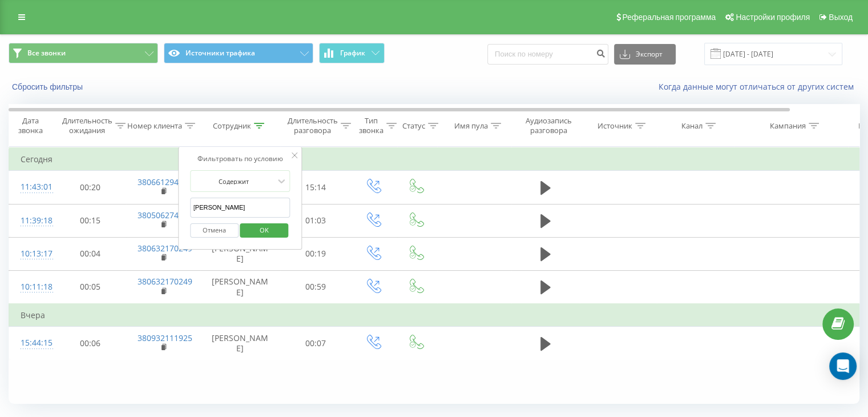  What do you see at coordinates (32, 254) in the screenshot?
I see `div: 10:13:17` at bounding box center [32, 254].